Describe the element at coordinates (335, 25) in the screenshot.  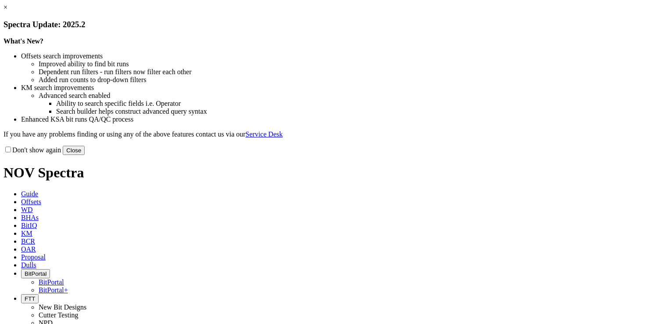
I see `h3: Spectra Update: 2025.2` at that location.